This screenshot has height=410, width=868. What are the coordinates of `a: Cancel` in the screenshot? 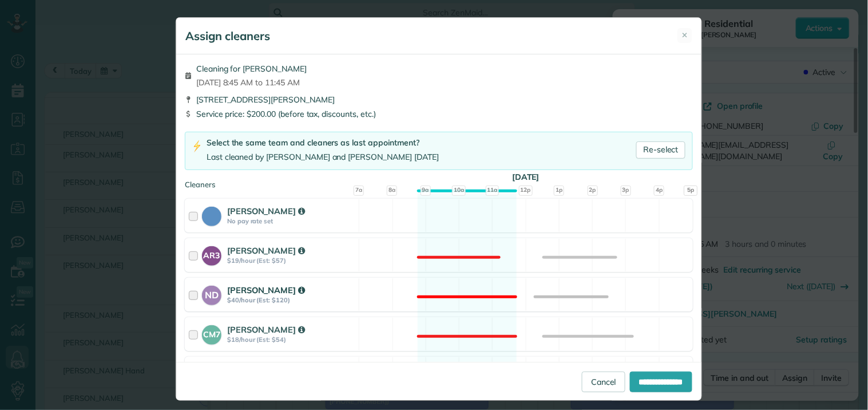 It's located at (604, 381).